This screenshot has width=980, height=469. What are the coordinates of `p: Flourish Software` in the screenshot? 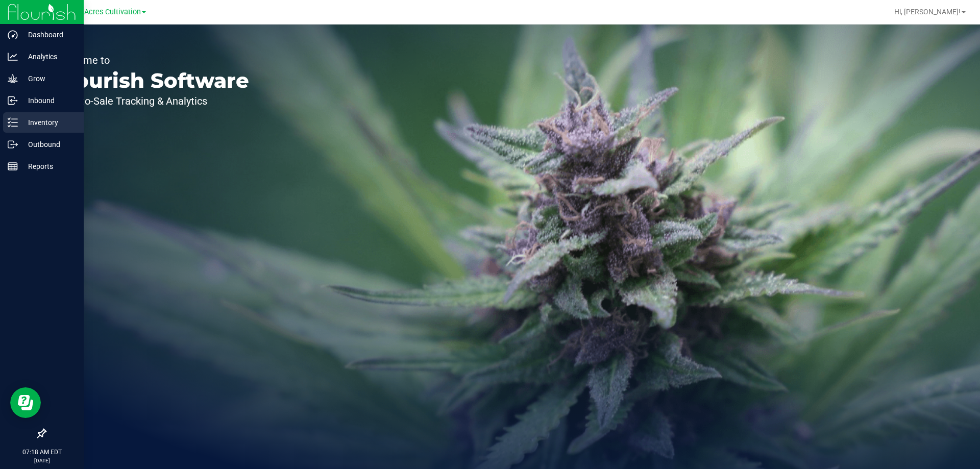 It's located at (152, 81).